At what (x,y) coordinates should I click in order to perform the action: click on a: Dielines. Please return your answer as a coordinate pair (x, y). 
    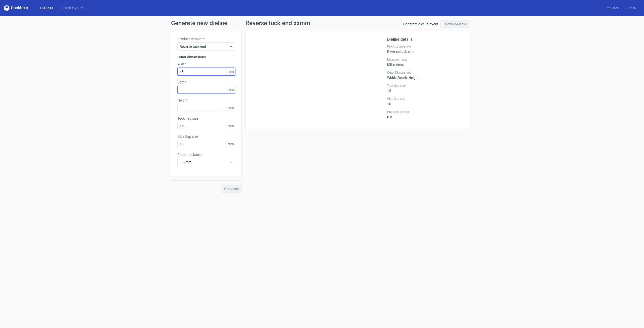
    Looking at the image, I should click on (47, 8).